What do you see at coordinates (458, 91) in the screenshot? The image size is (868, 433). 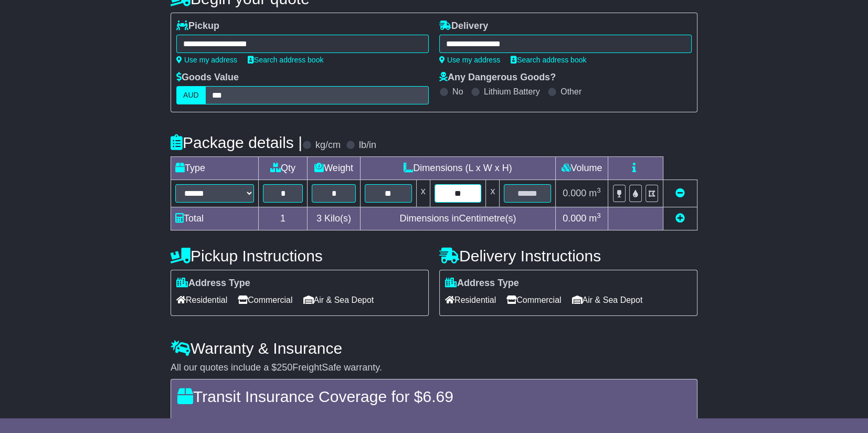 I see `label: No` at bounding box center [458, 91].